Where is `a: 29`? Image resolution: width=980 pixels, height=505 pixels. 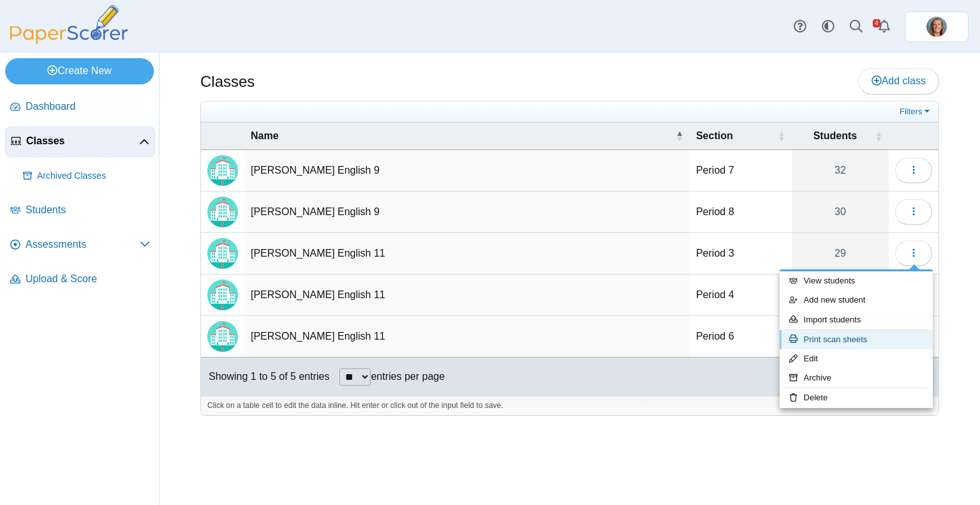
a: 29 is located at coordinates (840, 254).